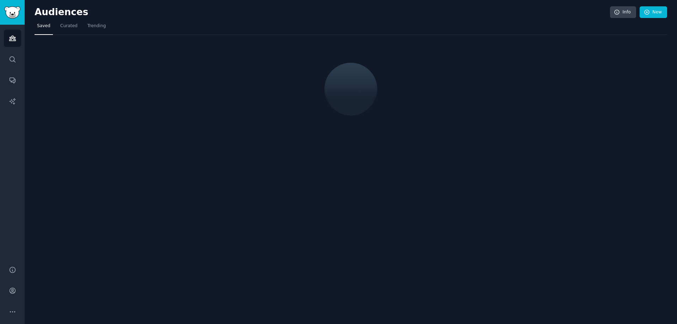  Describe the element at coordinates (44, 26) in the screenshot. I see `span: Saved` at that location.